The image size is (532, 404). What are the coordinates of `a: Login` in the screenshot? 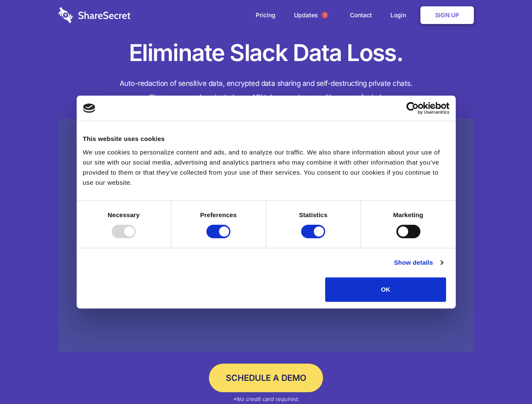 It's located at (400, 15).